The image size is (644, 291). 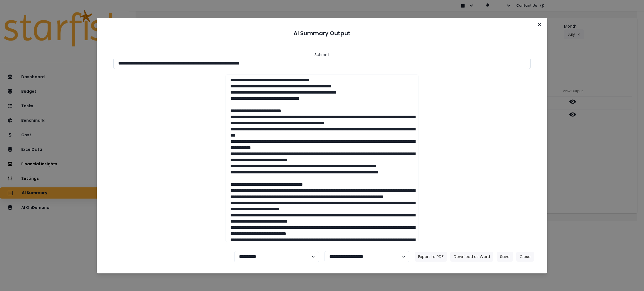 I want to click on button: Download as Word, so click(x=472, y=257).